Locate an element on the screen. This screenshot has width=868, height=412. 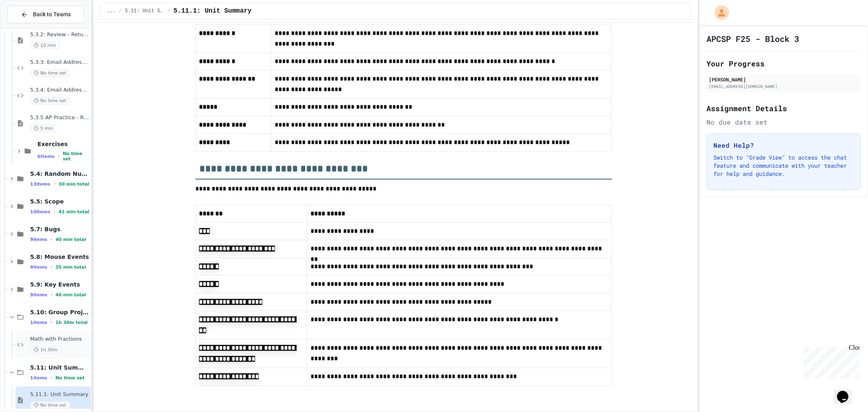
h2: Assignment Details is located at coordinates (784, 108).